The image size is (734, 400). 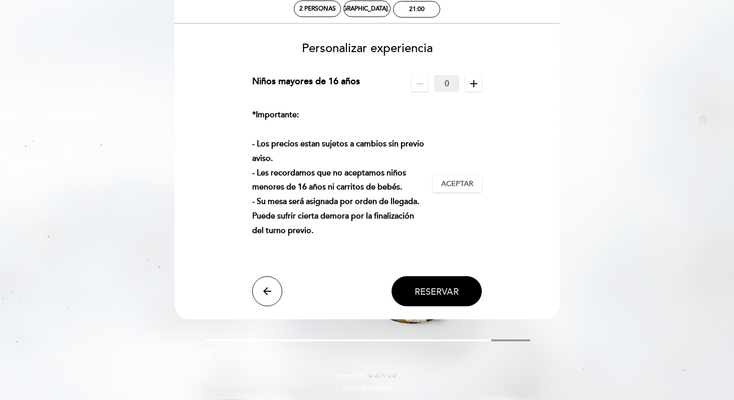 What do you see at coordinates (367, 48) in the screenshot?
I see `span: Personalizar experiencia` at bounding box center [367, 48].